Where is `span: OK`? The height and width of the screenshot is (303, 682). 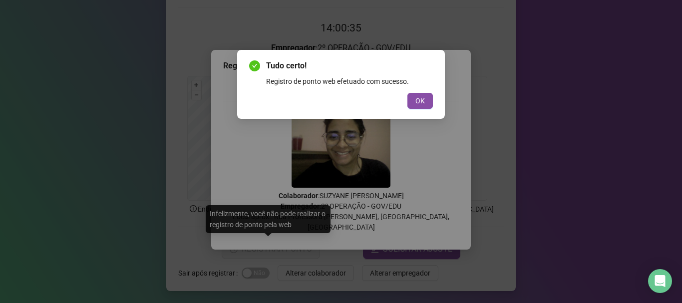 span: OK is located at coordinates (420, 101).